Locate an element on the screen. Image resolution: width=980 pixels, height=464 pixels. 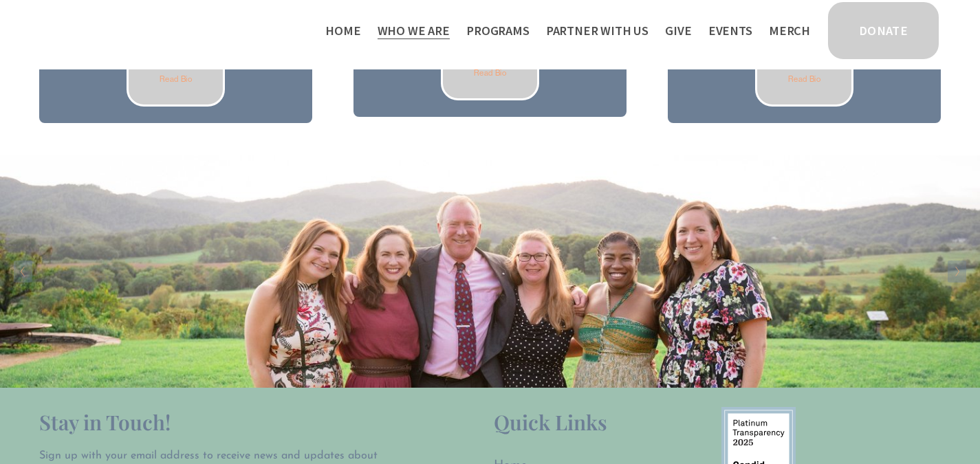
a: Merch is located at coordinates (790, 31).